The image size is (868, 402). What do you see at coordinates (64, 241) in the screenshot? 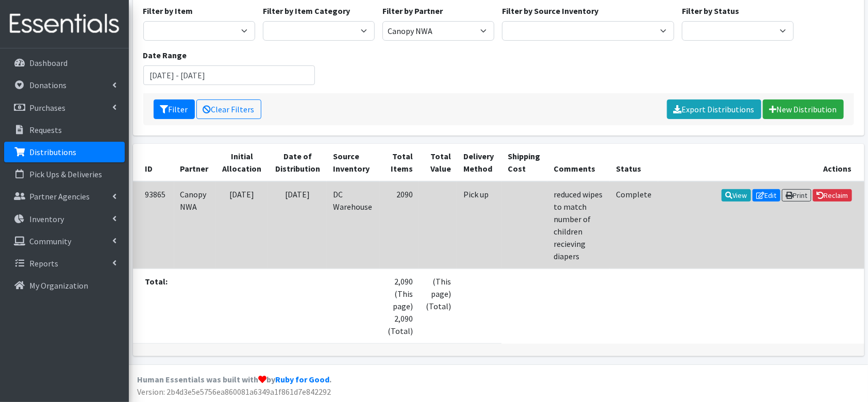
I see `a: Community` at bounding box center [64, 241].